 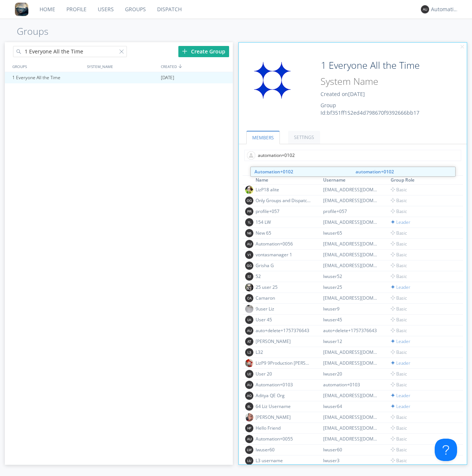 What do you see at coordinates (284, 450) in the screenshot?
I see `div: lwuser60` at bounding box center [284, 450].